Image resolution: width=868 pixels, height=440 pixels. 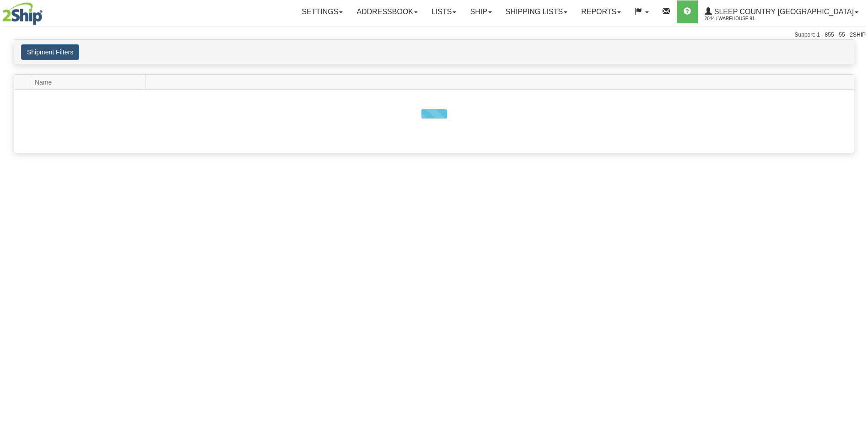 What do you see at coordinates (22, 14) in the screenshot?
I see `img: logo2044.jpg` at bounding box center [22, 14].